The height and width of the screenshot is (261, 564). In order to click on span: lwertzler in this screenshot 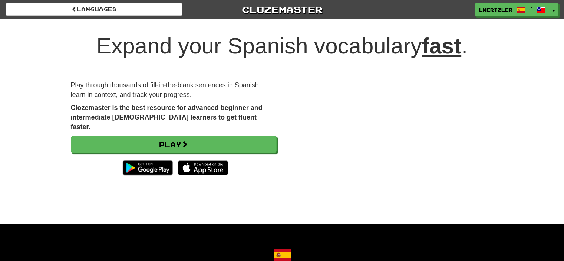, I will do `click(496, 10)`.